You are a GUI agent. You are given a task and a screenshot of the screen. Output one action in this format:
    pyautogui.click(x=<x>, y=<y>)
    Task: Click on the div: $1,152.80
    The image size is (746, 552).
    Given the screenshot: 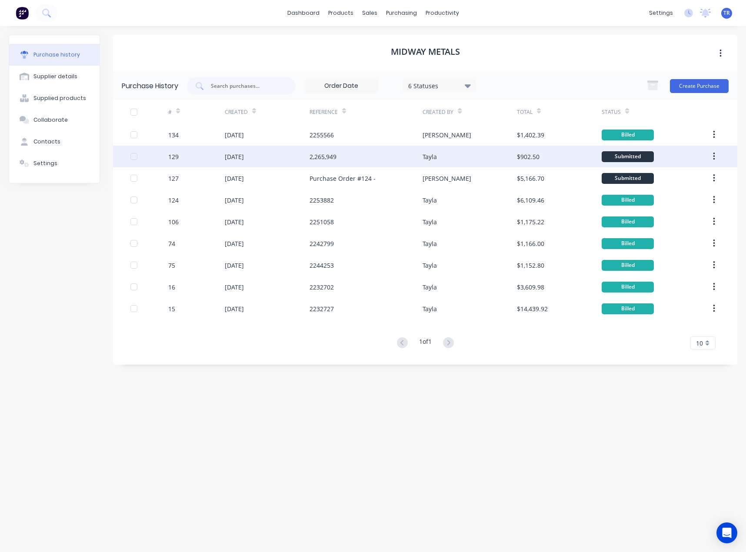 What is the action you would take?
    pyautogui.click(x=530, y=265)
    